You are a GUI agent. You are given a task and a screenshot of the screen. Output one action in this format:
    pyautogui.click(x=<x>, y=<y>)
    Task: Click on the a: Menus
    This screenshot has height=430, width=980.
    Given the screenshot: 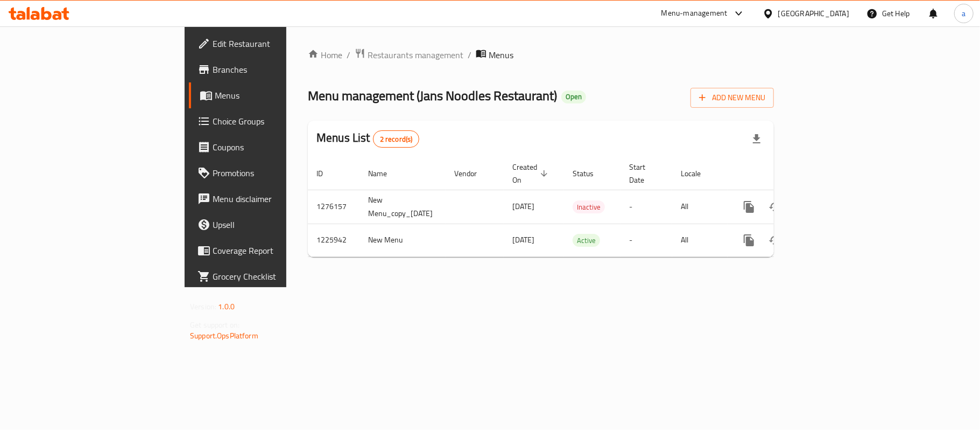 What is the action you would take?
    pyautogui.click(x=268, y=95)
    